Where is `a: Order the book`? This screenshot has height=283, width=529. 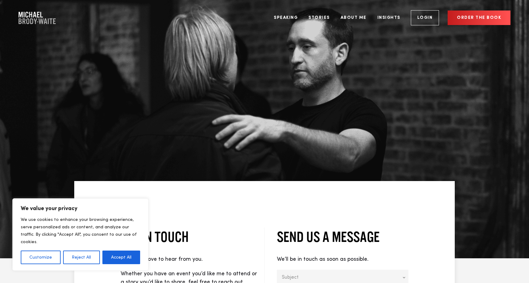
a: Order the book is located at coordinates (479, 18).